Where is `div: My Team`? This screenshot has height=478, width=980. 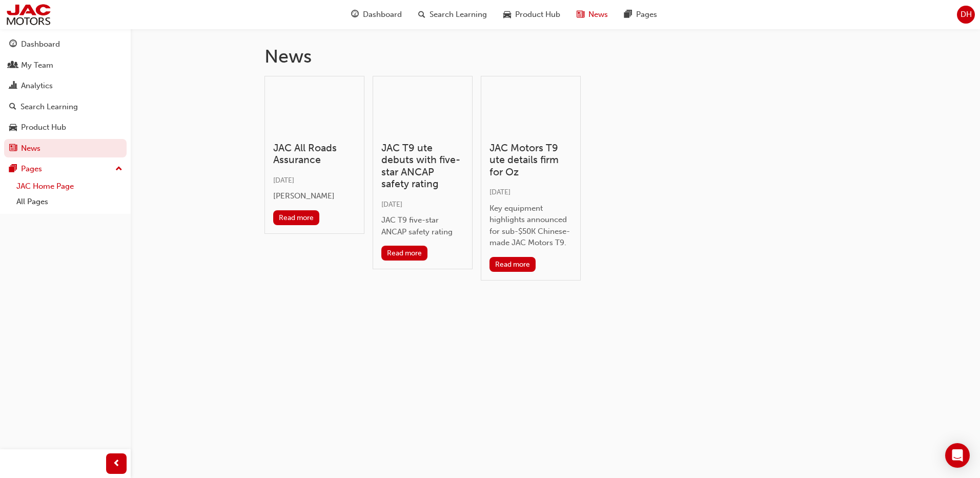
div: My Team is located at coordinates (37, 65).